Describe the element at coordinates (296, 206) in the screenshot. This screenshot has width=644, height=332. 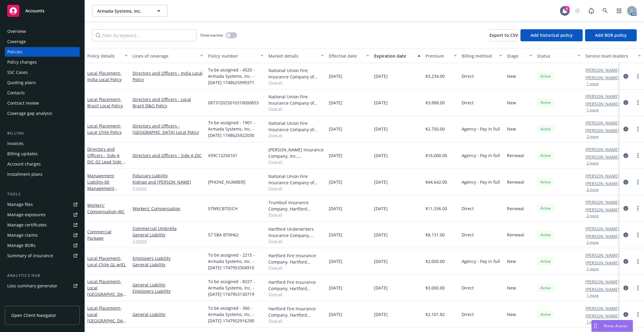
I see `div: Trumbull Insurance Company, Hartford Insurance Group` at that location.